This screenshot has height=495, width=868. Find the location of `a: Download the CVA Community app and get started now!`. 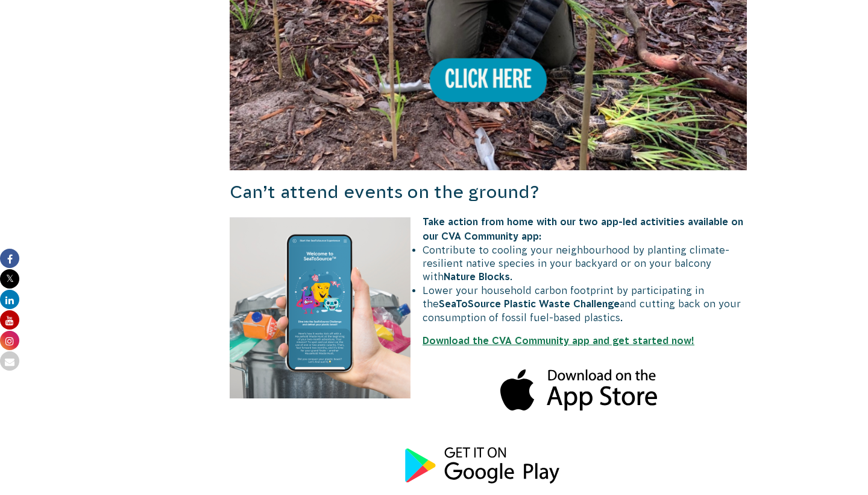

a: Download the CVA Community app and get started now! is located at coordinates (559, 340).